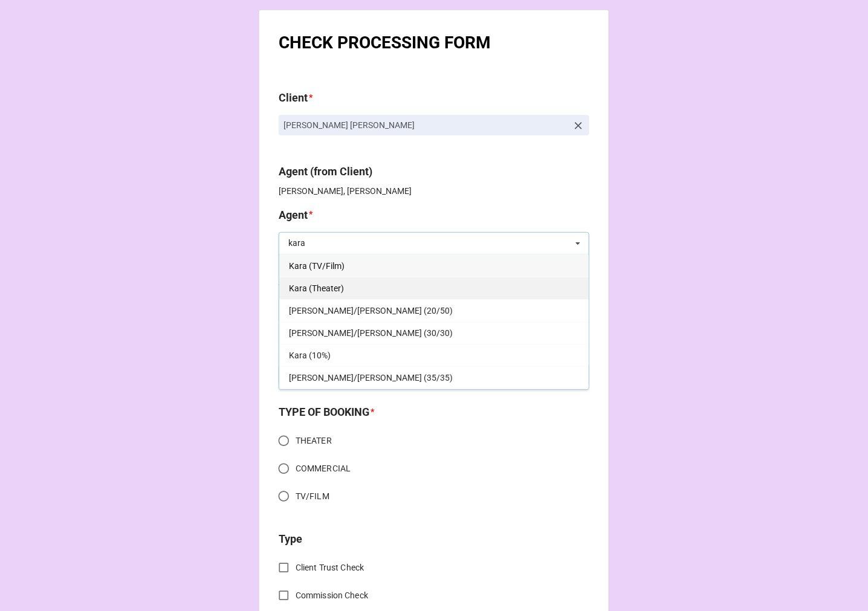  What do you see at coordinates (329, 567) in the screenshot?
I see `span: Client Trust Check` at bounding box center [329, 567].